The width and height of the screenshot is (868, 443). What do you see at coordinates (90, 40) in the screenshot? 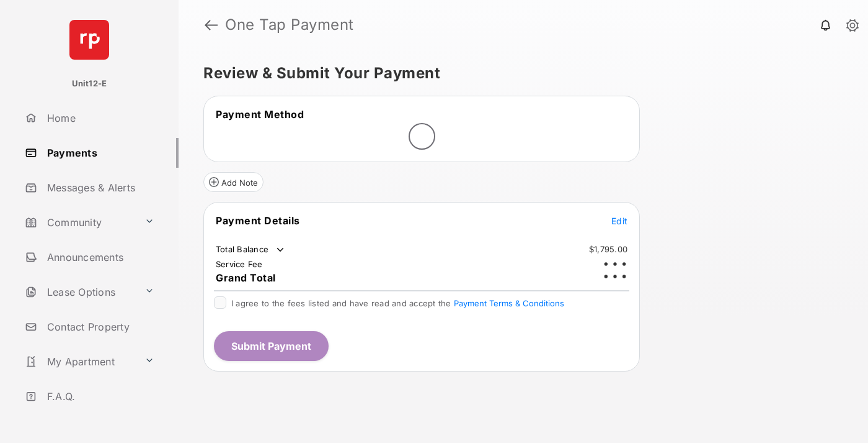
I see `img: svg+xml;base64,PHN2ZyB4bWxucz0iaHR0cDovL3d3dy53My5vcmcvMjAwMC9zdmciIHdpZHRoPSI2NCIgaGVpZ2h0PSI2NC...` at bounding box center [90, 40].